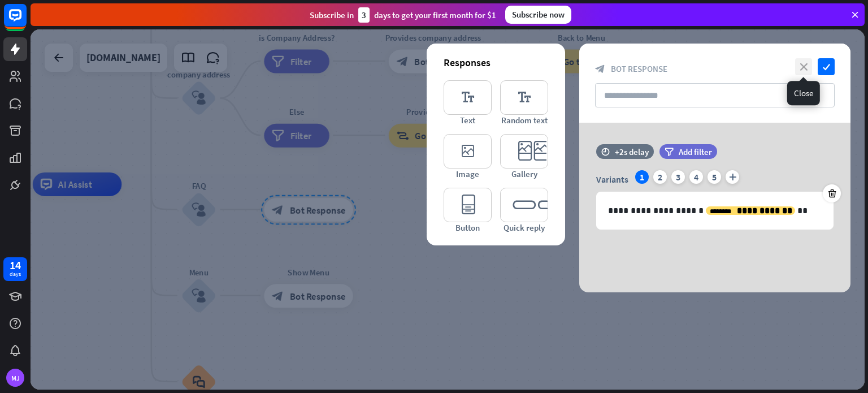 Image resolution: width=868 pixels, height=393 pixels. What do you see at coordinates (826, 67) in the screenshot?
I see `i: check` at bounding box center [826, 67].